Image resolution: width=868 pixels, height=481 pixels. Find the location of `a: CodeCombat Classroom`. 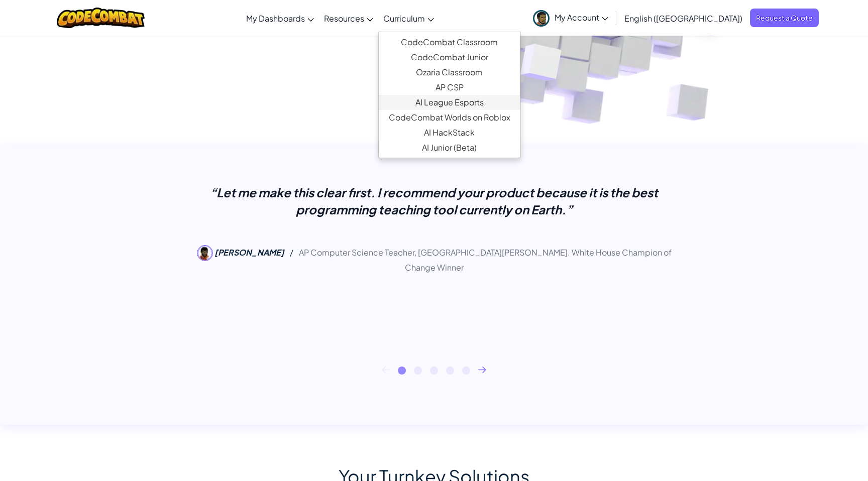

a: CodeCombat Classroom is located at coordinates (450, 42).